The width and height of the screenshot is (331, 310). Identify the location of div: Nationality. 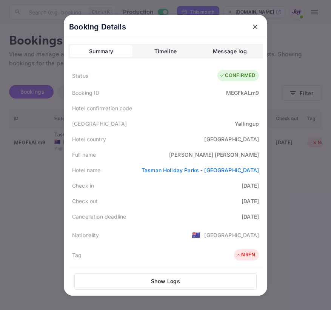
(86, 235).